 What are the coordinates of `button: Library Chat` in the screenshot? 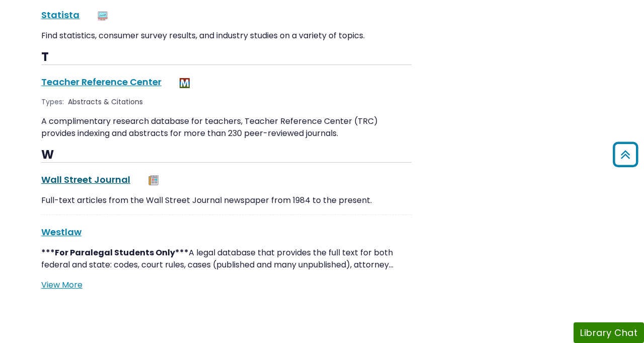 It's located at (609, 333).